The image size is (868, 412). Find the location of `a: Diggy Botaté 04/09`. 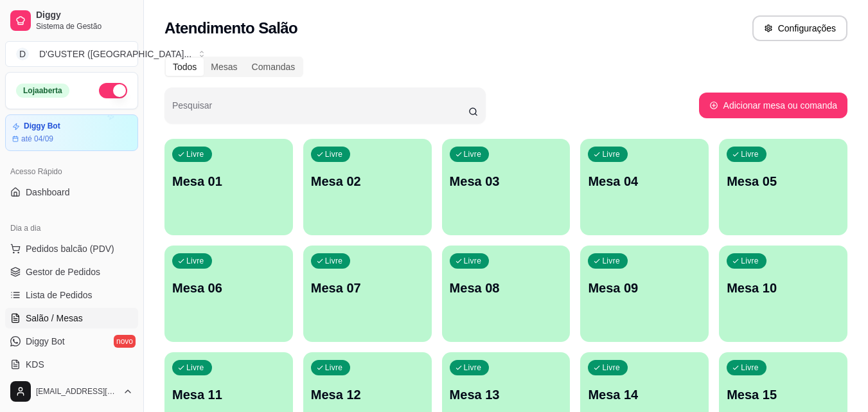

a: Diggy Botaté 04/09 is located at coordinates (71, 133).